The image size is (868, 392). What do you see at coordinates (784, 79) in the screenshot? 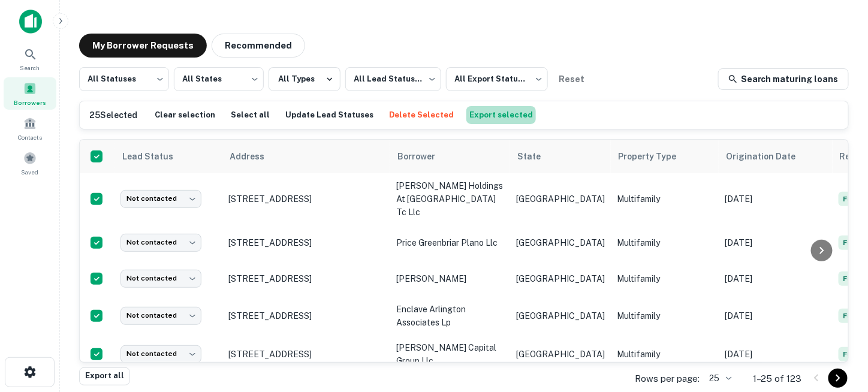
I see `a: Search maturing loans` at bounding box center [784, 79].